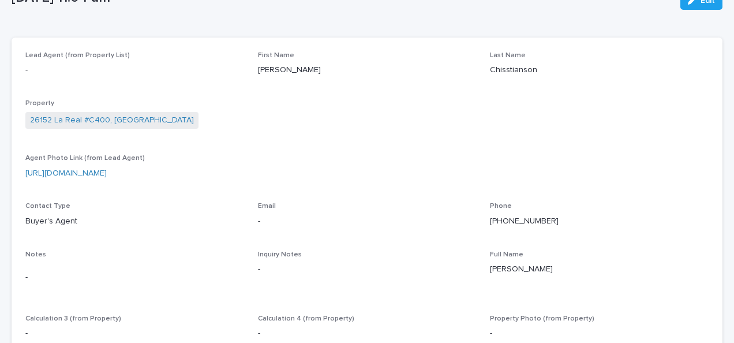 This screenshot has width=734, height=343. What do you see at coordinates (134, 221) in the screenshot?
I see `p: Buyer's Agent` at bounding box center [134, 221].